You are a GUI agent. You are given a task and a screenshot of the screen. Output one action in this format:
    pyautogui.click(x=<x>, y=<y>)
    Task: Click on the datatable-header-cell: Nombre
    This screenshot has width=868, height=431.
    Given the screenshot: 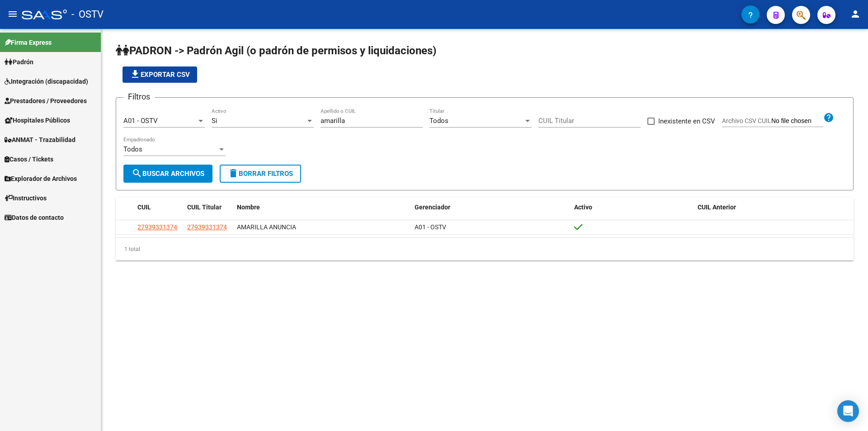 What is the action you would take?
    pyautogui.click(x=322, y=207)
    